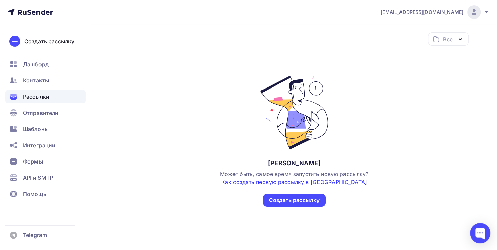 This screenshot has height=250, width=497. Describe the element at coordinates (39, 145) in the screenshot. I see `span: Интеграции` at that location.